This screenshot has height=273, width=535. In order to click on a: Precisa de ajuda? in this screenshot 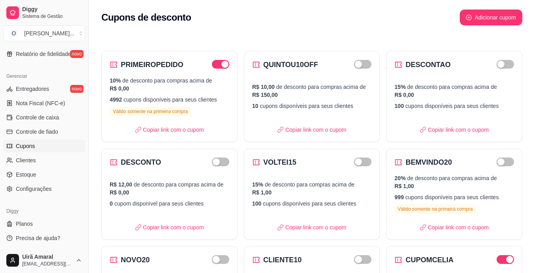, I will do `click(44, 238)`.